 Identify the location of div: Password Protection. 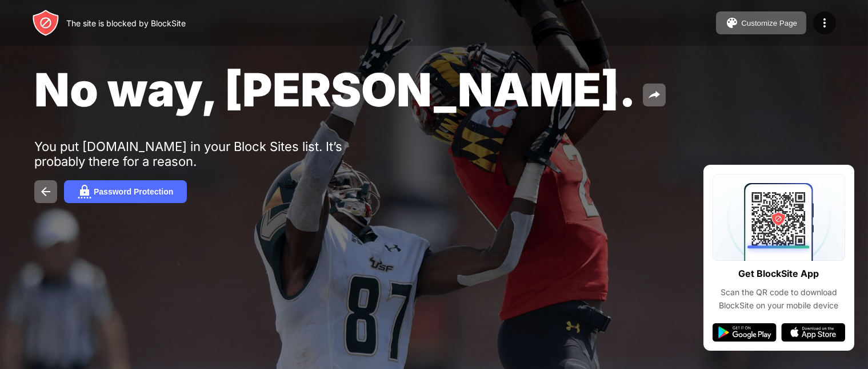
(133, 191).